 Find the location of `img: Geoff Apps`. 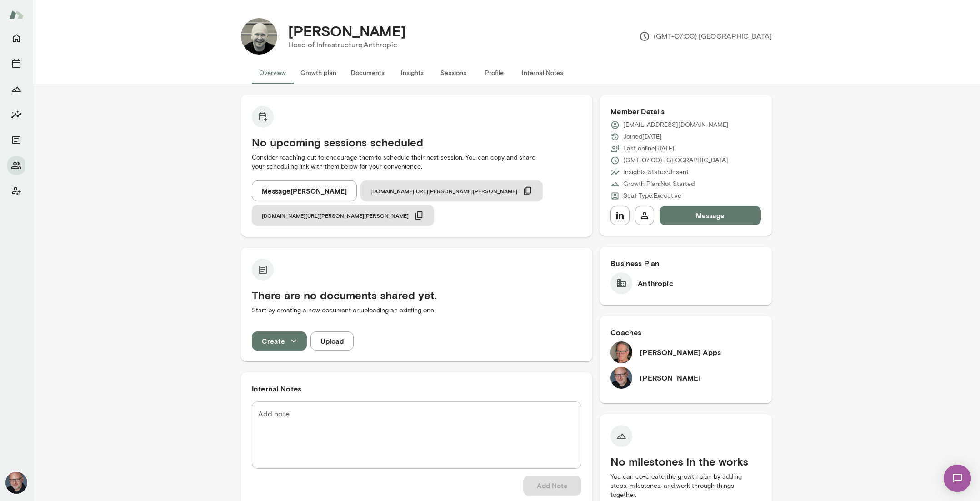

img: Geoff Apps is located at coordinates (622, 352).